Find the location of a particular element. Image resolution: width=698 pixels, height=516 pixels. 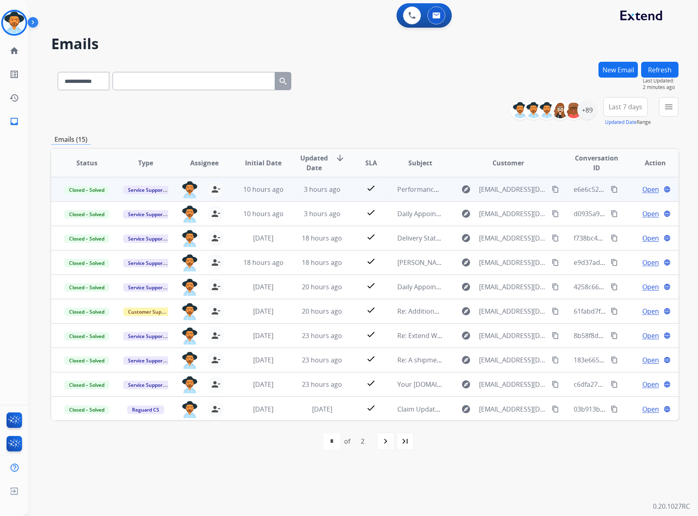

span: Claim Update: Parts not available is located at coordinates (448, 409).